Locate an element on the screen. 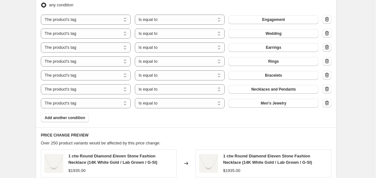  button: Bracelets is located at coordinates (273, 75).